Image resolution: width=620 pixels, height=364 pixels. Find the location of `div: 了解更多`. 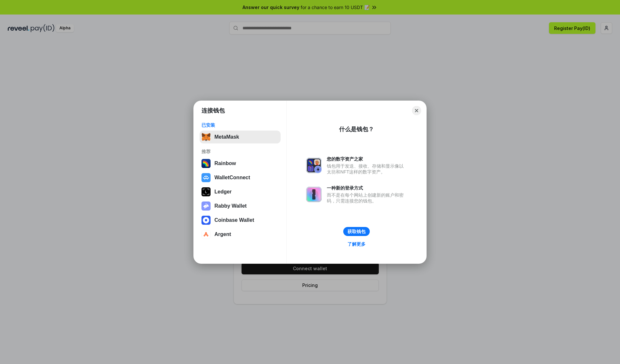

div: 了解更多 is located at coordinates (356, 244).